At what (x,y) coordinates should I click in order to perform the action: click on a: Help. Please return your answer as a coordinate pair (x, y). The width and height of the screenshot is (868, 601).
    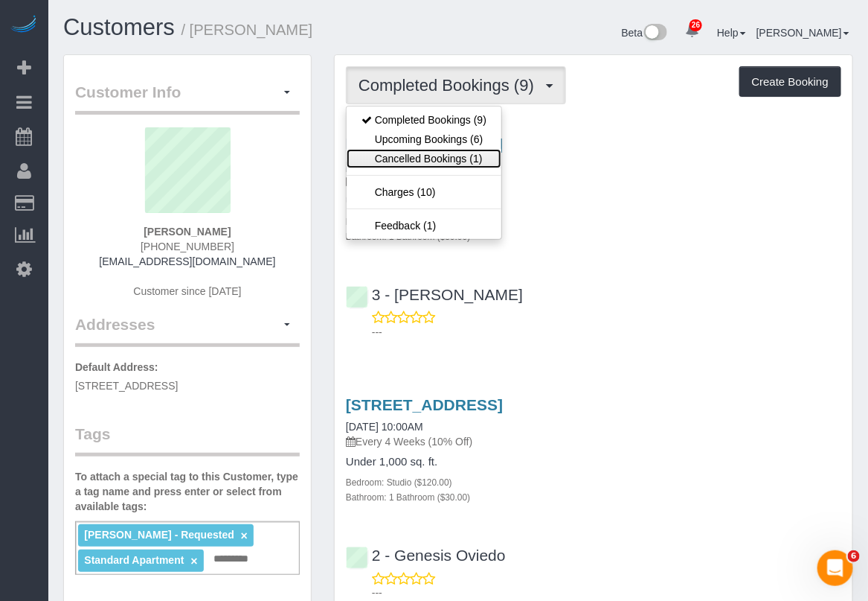
    Looking at the image, I should click on (731, 33).